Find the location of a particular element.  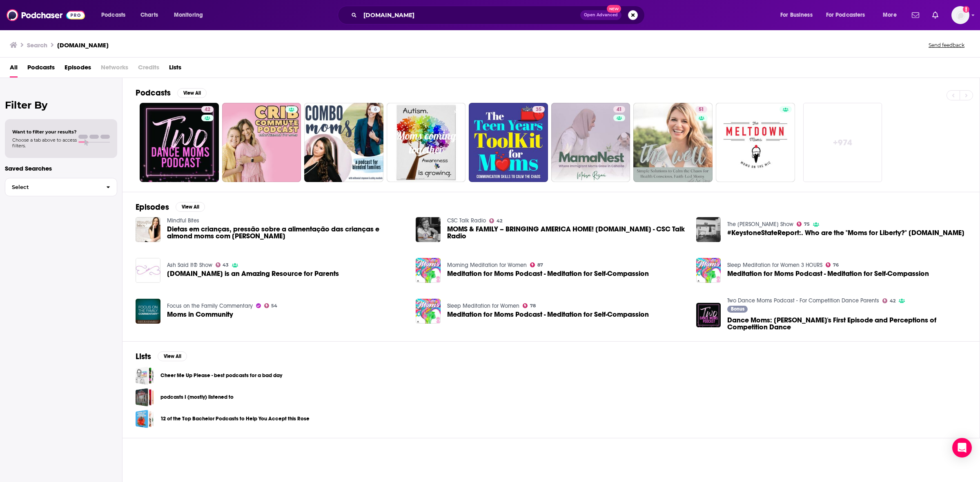

span: Credits is located at coordinates (149, 69).